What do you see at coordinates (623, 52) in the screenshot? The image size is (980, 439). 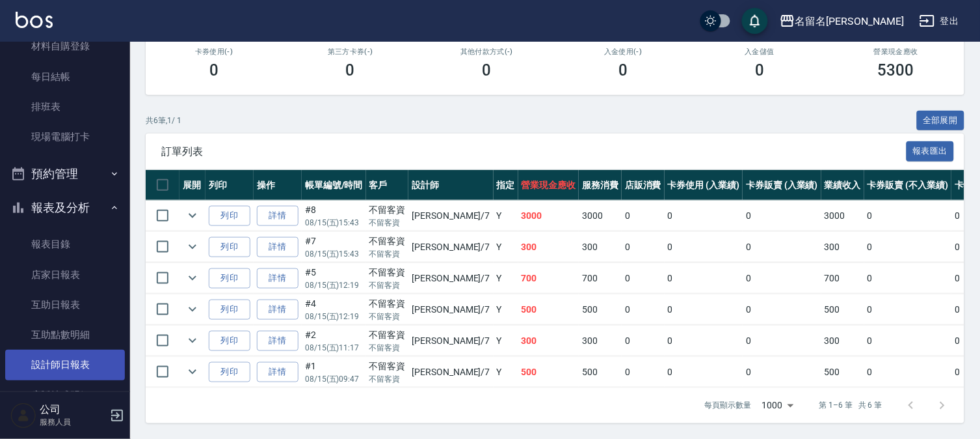 I see `h2: 入金使用(-)` at bounding box center [623, 52].